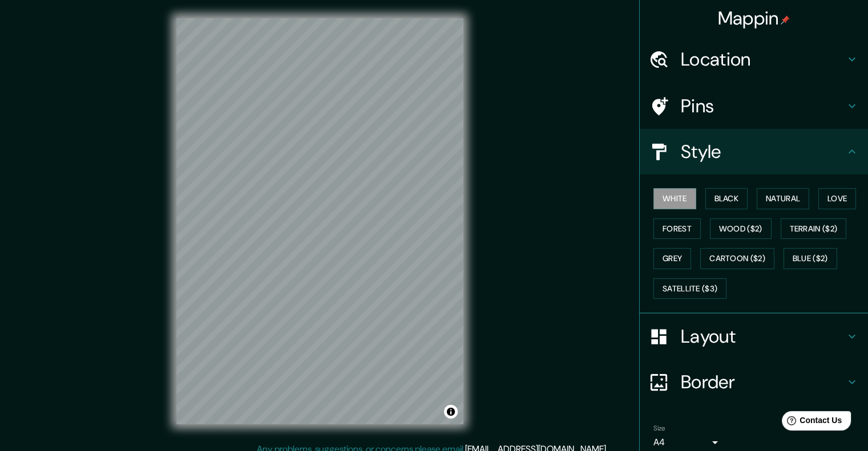 This screenshot has width=868, height=451. What do you see at coordinates (762, 336) in the screenshot?
I see `h4: Layout` at bounding box center [762, 336].